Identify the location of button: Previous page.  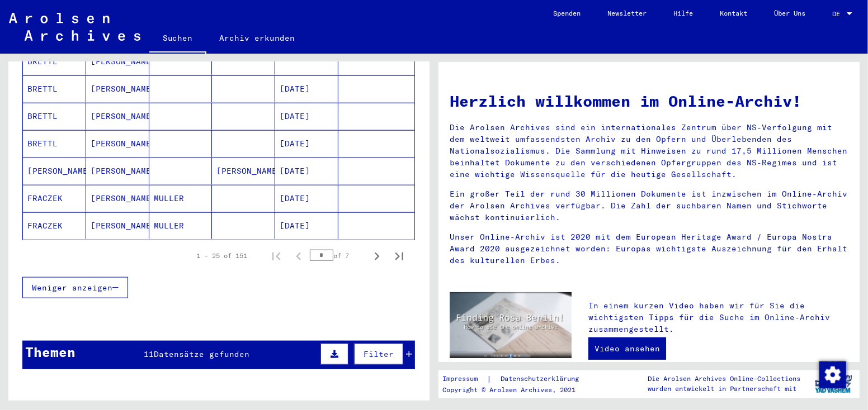
(299, 256).